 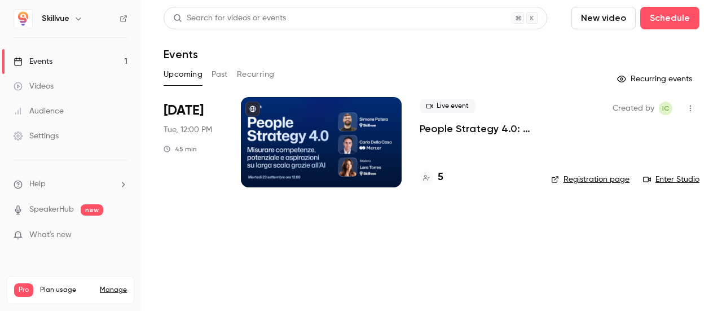 I want to click on span: new, so click(x=92, y=210).